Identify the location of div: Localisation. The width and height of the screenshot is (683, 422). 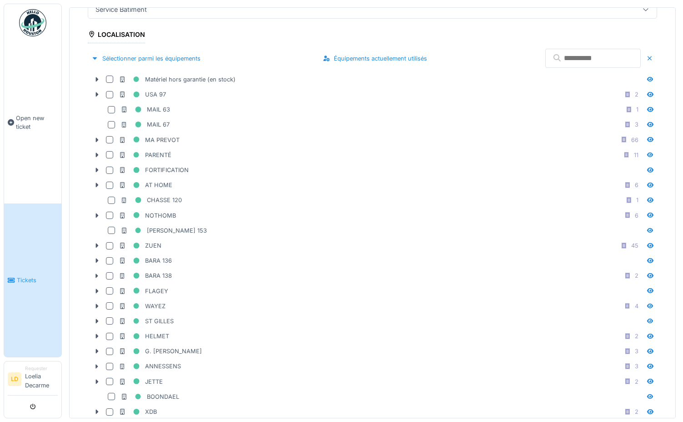
(116, 35).